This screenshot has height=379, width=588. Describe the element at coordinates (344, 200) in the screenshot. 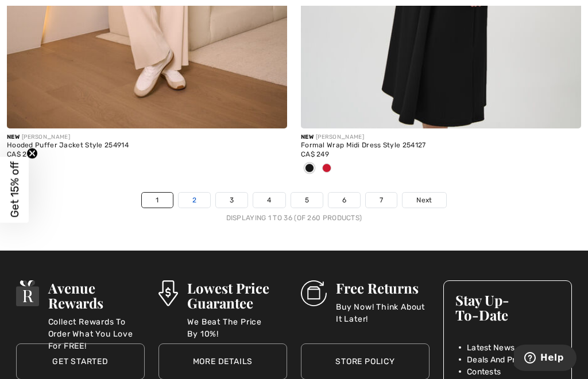

I see `a: 6` at that location.